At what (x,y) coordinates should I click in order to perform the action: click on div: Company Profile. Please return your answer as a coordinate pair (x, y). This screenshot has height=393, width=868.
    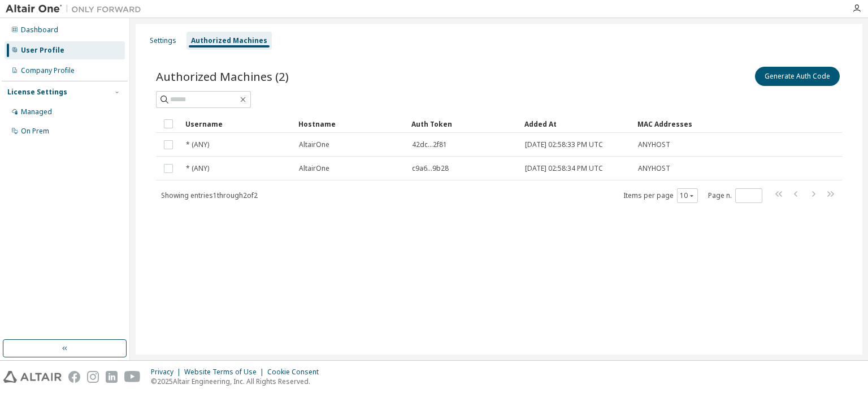
    Looking at the image, I should click on (48, 70).